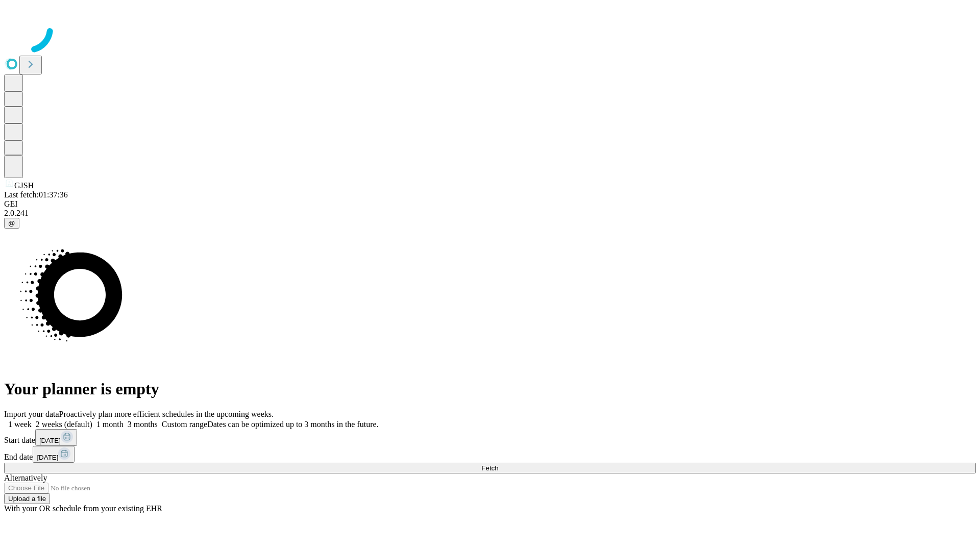 This screenshot has width=980, height=551. I want to click on span: Alternatively, so click(25, 478).